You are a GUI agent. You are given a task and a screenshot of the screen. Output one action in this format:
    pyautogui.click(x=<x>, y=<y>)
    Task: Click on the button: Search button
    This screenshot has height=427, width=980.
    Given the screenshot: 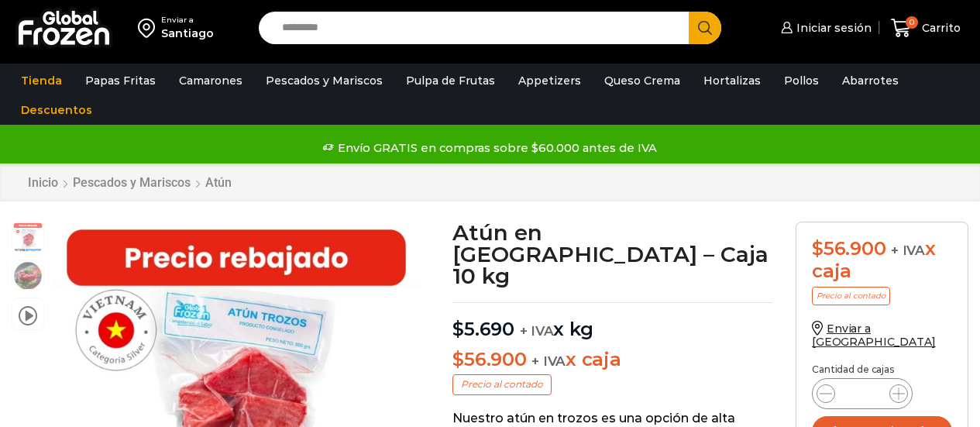 What is the action you would take?
    pyautogui.click(x=705, y=28)
    